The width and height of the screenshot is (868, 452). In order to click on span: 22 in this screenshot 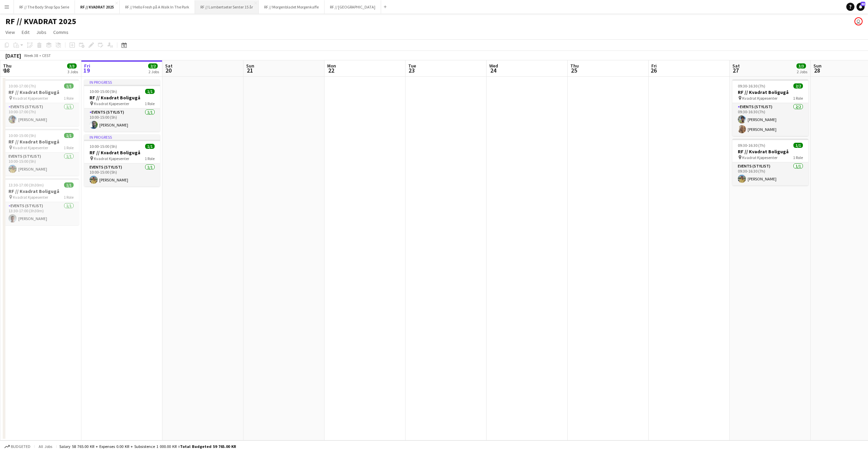, I will do `click(331, 70)`.